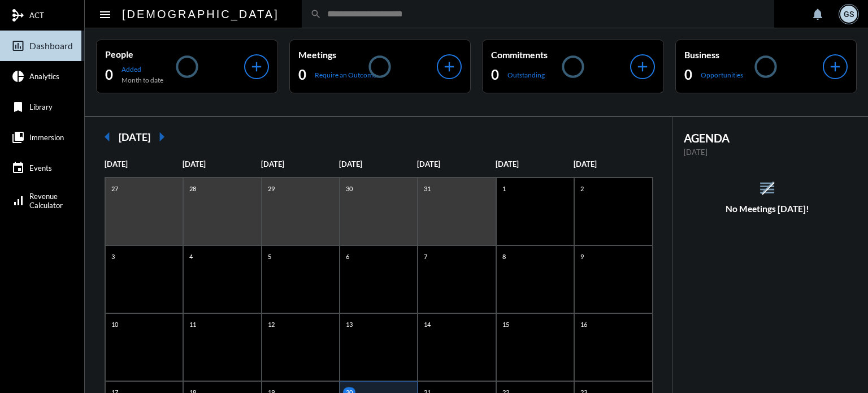 This screenshot has height=393, width=868. What do you see at coordinates (349, 324) in the screenshot?
I see `p: 13` at bounding box center [349, 324].